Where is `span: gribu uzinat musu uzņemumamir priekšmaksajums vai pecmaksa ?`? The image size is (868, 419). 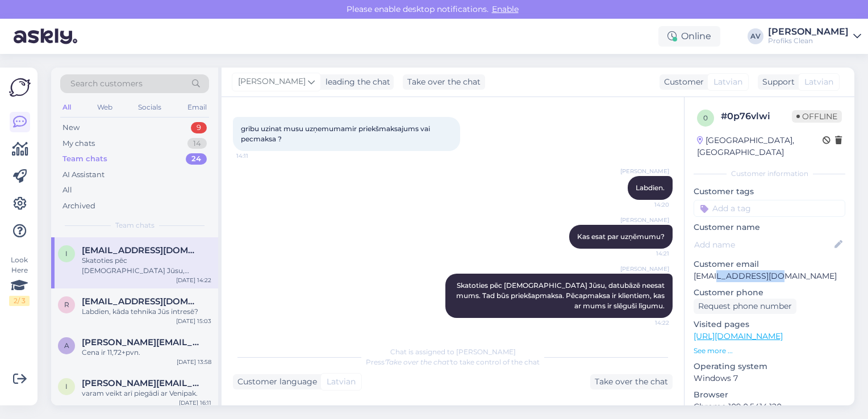
span: gribu uzinat musu uzņemumamir priekšmaksajums vai pecmaksa ? is located at coordinates (336, 134).